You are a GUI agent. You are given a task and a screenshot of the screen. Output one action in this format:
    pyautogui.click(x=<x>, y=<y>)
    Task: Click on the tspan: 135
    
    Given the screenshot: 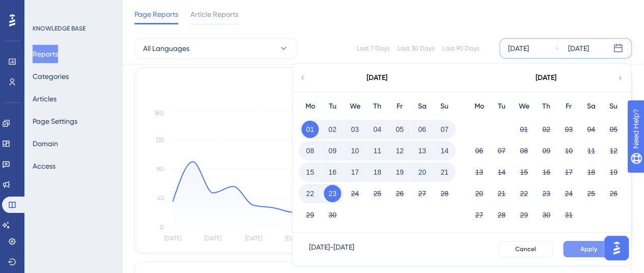 What is the action you would take?
    pyautogui.click(x=160, y=140)
    